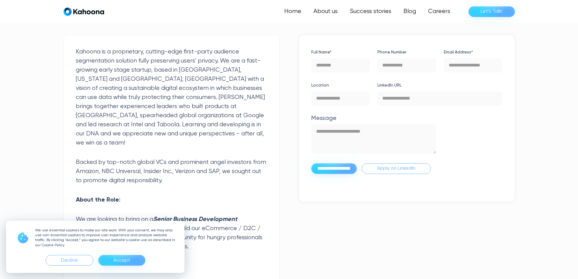 The height and width of the screenshot is (279, 578). Describe the element at coordinates (406, 52) in the screenshot. I see `label: Phone Number` at that location.